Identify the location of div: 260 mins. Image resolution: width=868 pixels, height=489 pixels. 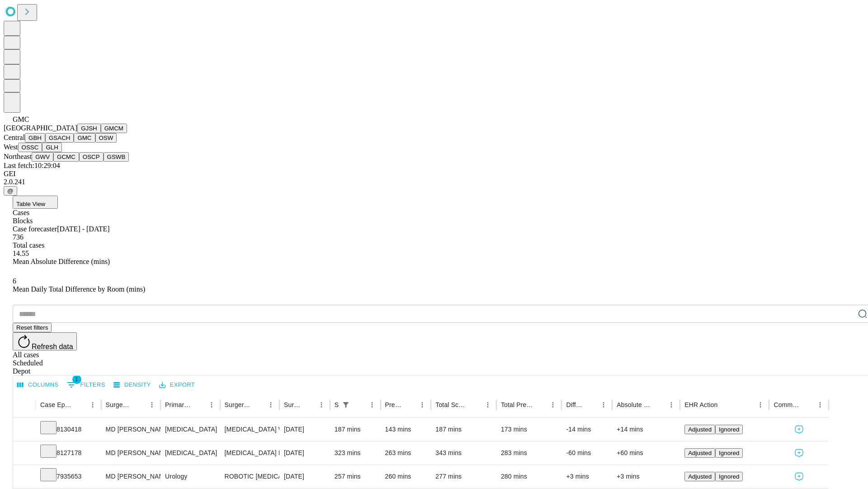
(406, 476).